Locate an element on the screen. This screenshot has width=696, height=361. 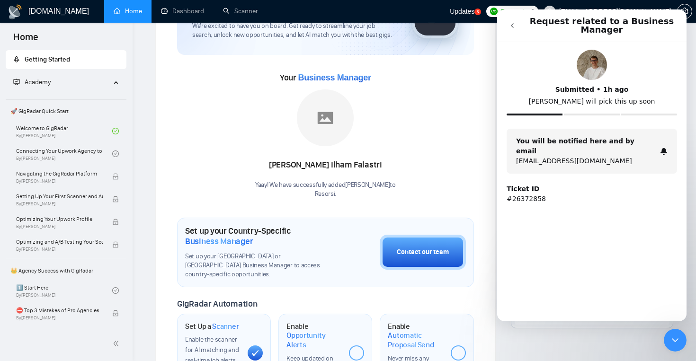
button: Contact our team is located at coordinates (423, 252).